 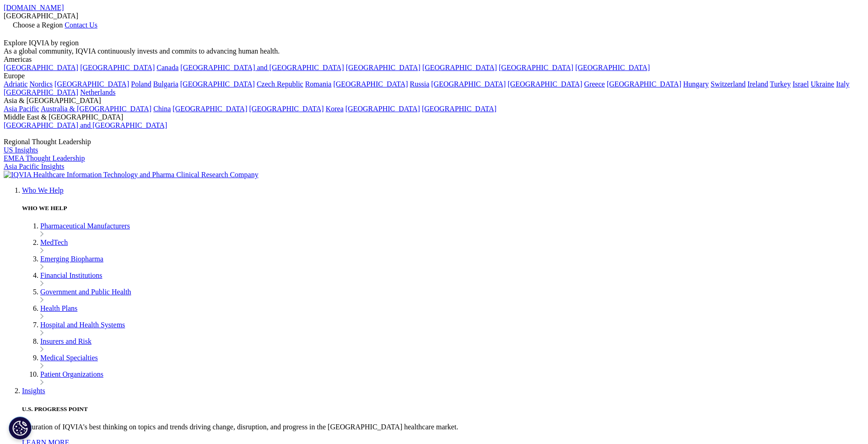 I want to click on div: As a global community, IQVIA continuously invests and commits to advancing human health., so click(x=434, y=51).